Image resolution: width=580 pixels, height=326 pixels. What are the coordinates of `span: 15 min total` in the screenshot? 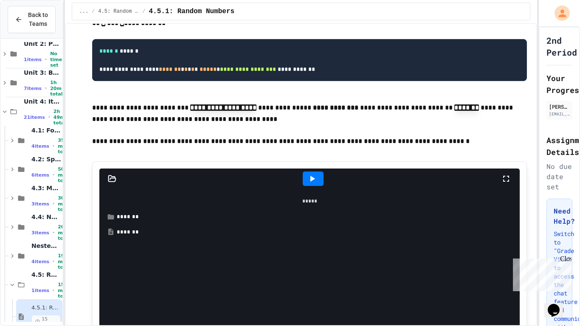 It's located at (64, 290).